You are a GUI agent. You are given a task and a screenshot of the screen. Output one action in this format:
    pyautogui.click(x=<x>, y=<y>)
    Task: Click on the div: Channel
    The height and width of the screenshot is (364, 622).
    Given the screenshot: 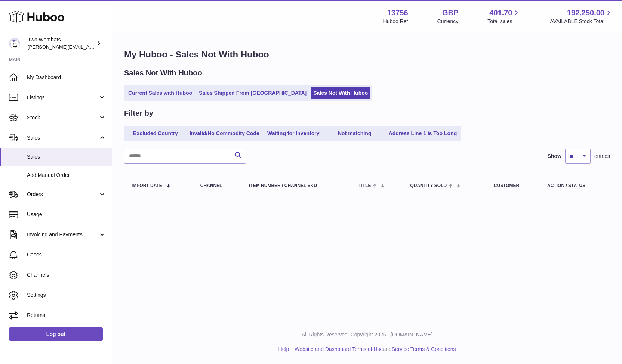 What is the action you would take?
    pyautogui.click(x=217, y=186)
    